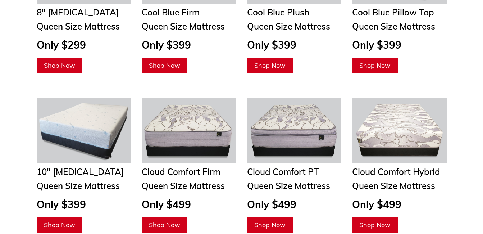  Describe the element at coordinates (393, 12) in the screenshot. I see `span: Cool Blue Pillow Top` at that location.